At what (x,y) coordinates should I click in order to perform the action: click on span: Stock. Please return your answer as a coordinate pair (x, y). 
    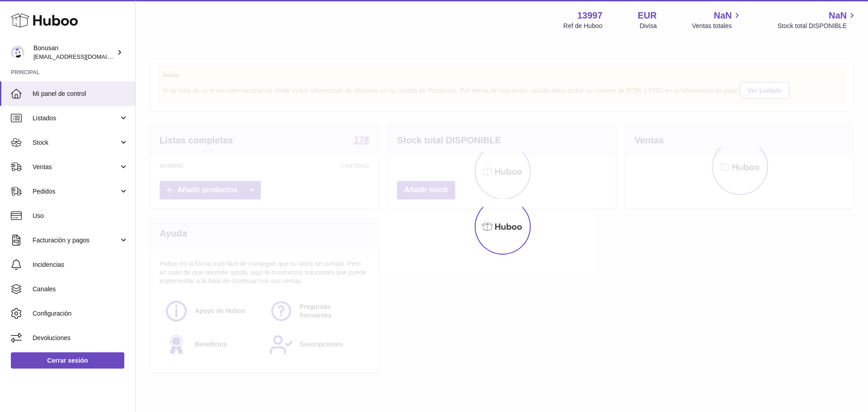
    Looking at the image, I should click on (76, 142).